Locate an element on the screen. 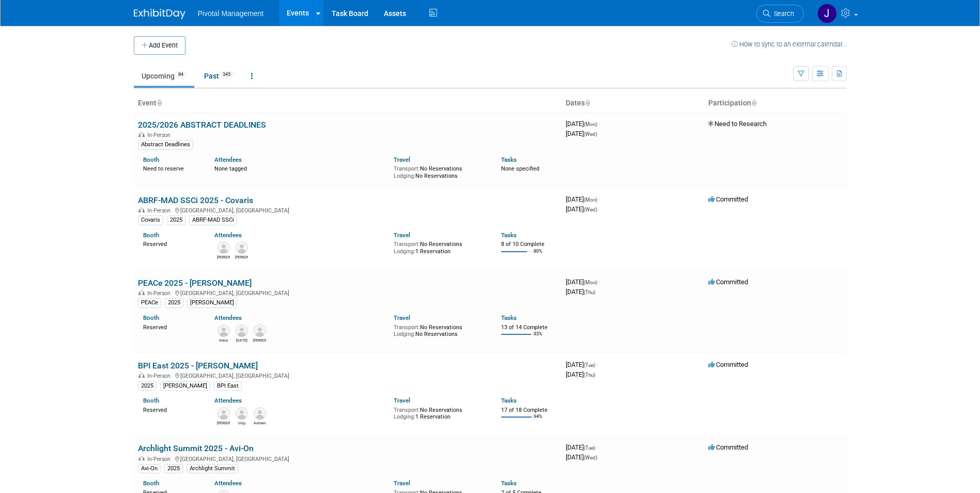 The width and height of the screenshot is (980, 493). div: BPI East is located at coordinates (228, 386).